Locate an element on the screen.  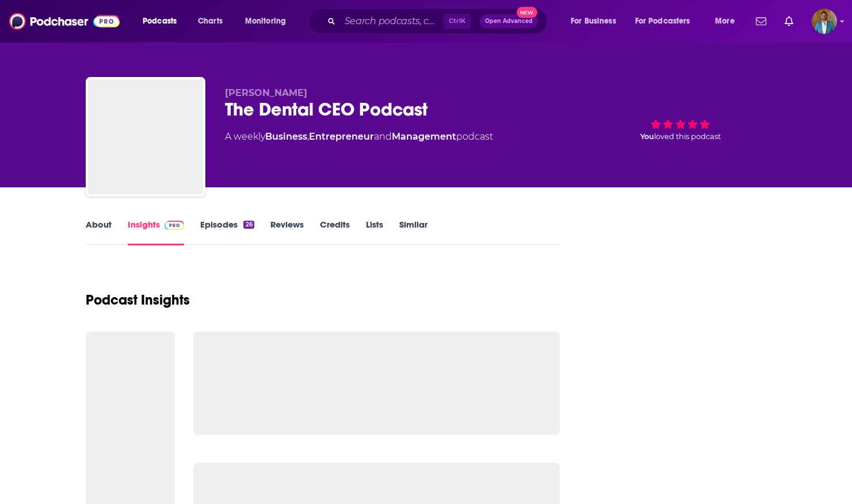
h1: Podcast Insights is located at coordinates (137, 300).